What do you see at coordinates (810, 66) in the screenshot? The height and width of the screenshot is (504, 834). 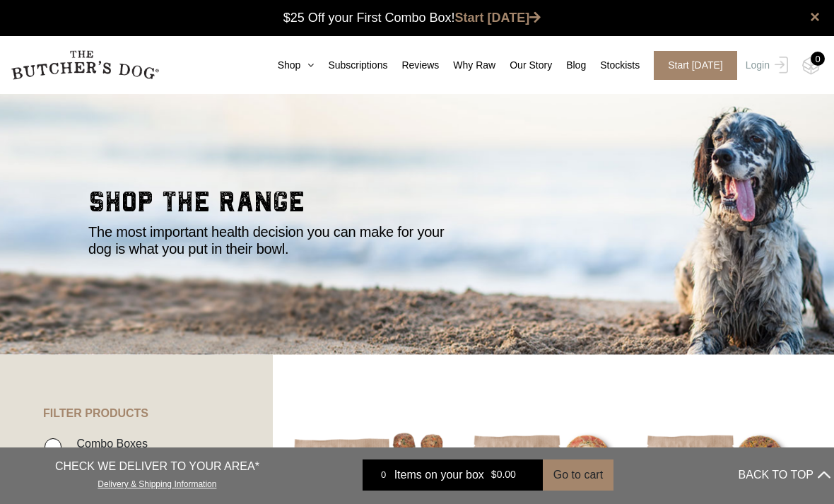 I see `img: TBD_Cart-Empty.png` at bounding box center [810, 66].